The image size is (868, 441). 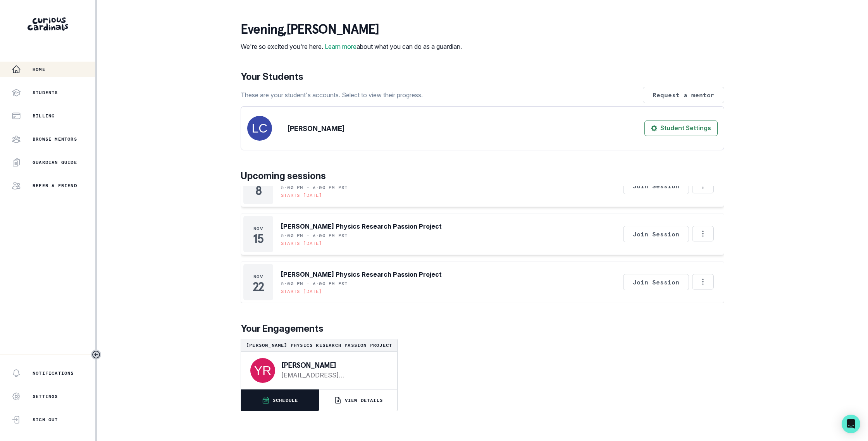 I want to click on p: Browse Mentors, so click(x=55, y=139).